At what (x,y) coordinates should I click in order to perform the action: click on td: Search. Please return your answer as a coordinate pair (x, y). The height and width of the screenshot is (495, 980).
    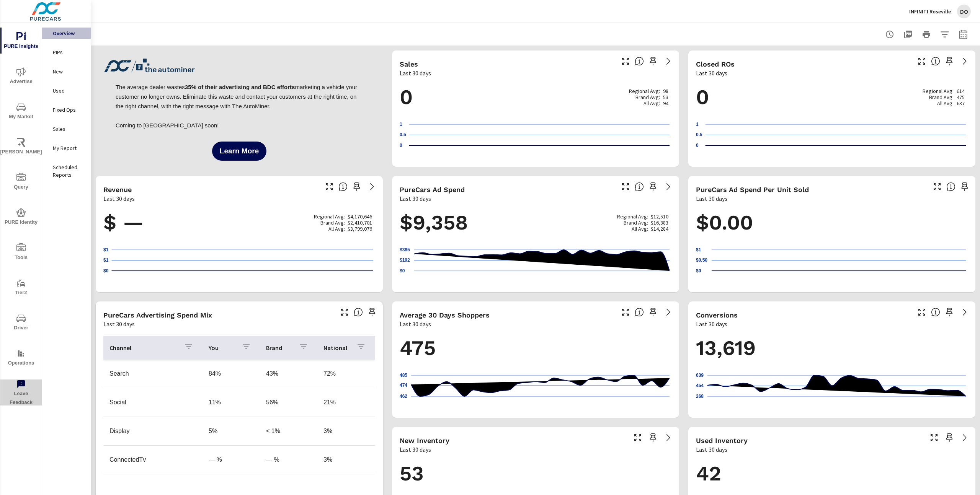
    Looking at the image, I should click on (153, 374).